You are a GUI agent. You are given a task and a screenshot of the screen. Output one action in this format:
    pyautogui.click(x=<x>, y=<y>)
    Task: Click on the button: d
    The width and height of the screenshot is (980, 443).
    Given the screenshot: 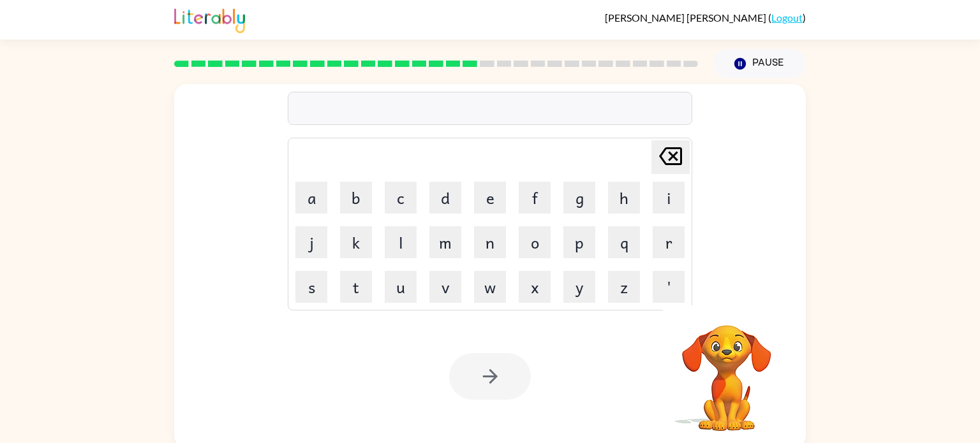 What is the action you would take?
    pyautogui.click(x=446, y=198)
    